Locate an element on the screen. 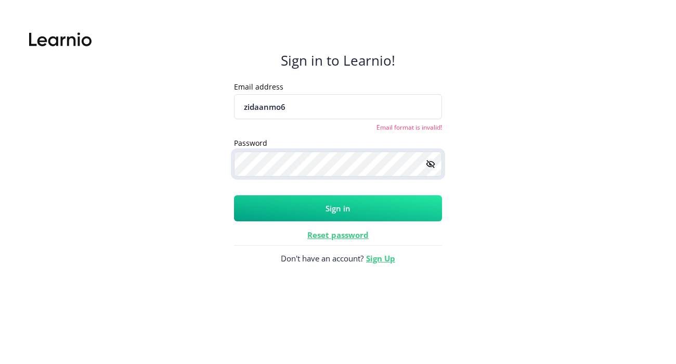 This screenshot has width=676, height=364. button: Sign in is located at coordinates (338, 208).